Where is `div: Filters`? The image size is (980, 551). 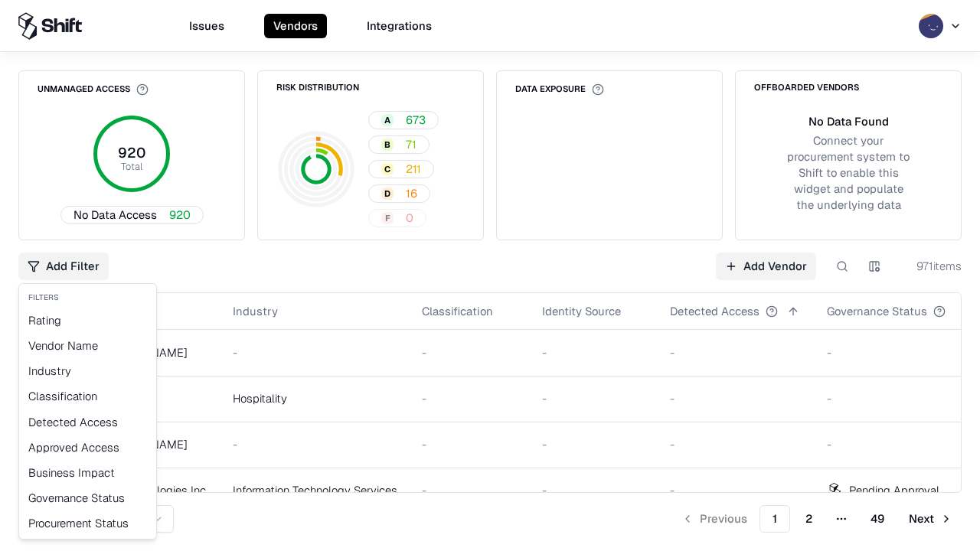
div: Filters is located at coordinates (87, 297).